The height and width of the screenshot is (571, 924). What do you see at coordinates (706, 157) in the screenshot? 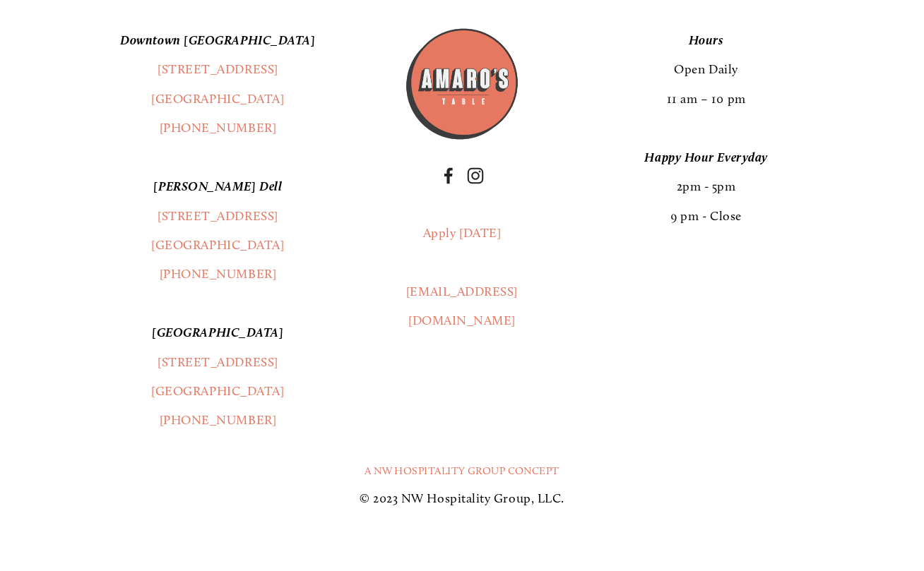
I see `em: Happy Hour Everyday` at bounding box center [706, 157].